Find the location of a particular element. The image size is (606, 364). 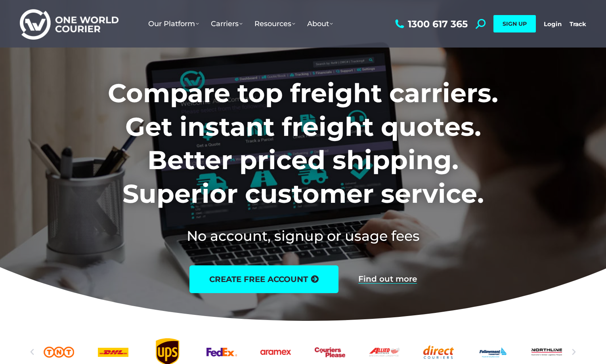

a: create free account is located at coordinates (264, 279).